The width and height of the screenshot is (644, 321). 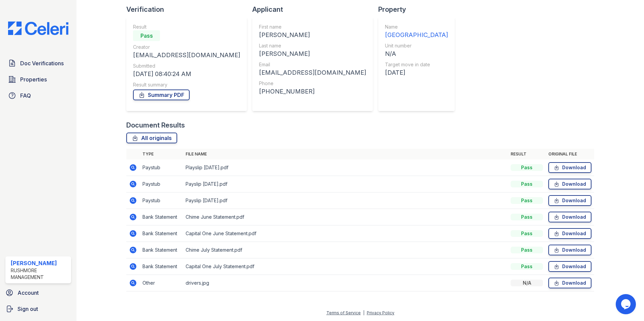 I want to click on td: Capital One July Statement.pdf, so click(x=345, y=266).